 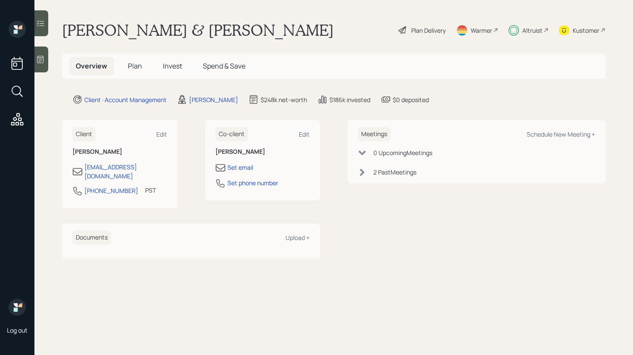 What do you see at coordinates (561, 134) in the screenshot?
I see `div: Schedule New Meeting +` at bounding box center [561, 134].